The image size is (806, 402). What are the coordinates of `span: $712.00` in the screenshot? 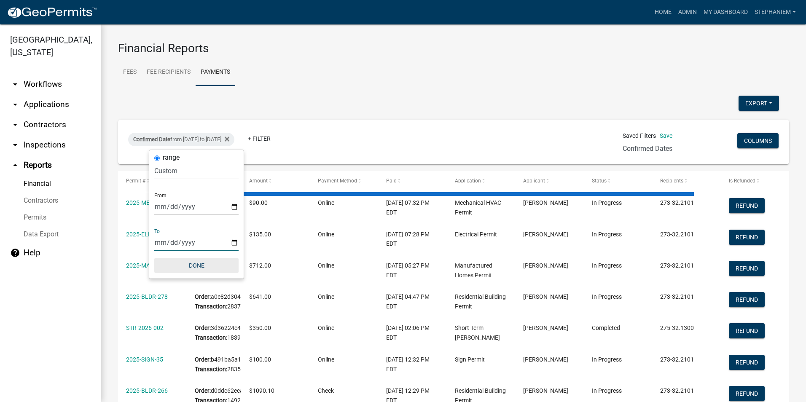 It's located at (260, 266).